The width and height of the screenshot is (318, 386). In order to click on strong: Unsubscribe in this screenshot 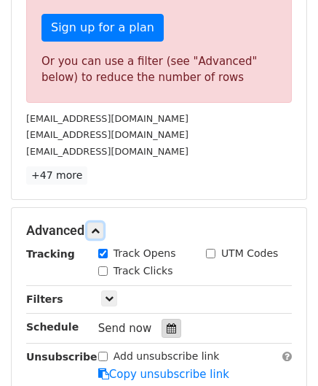, I will do `click(62, 356)`.